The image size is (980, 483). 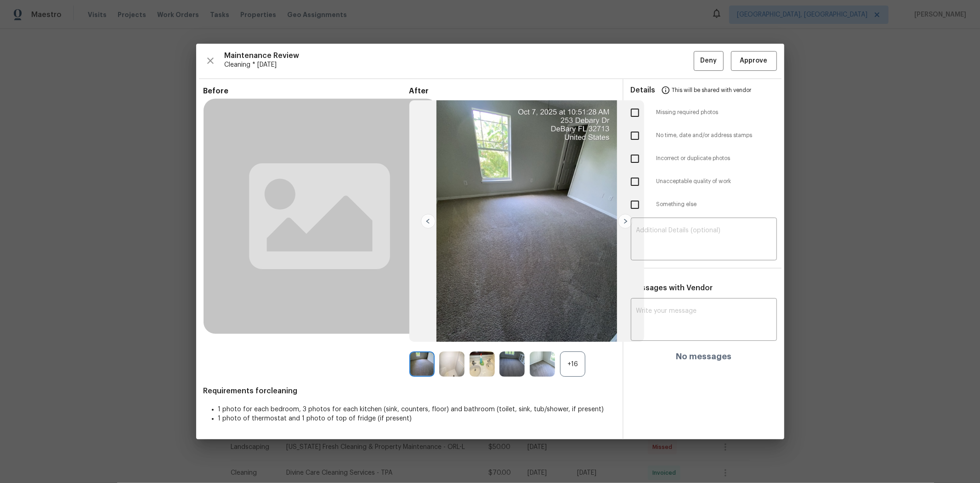 I want to click on span: Requirements for cleaning, so click(x=410, y=391).